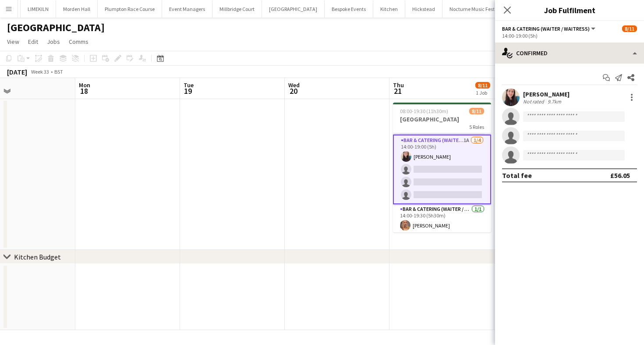 This screenshot has height=345, width=644. What do you see at coordinates (79, 42) in the screenshot?
I see `span: Comms` at bounding box center [79, 42].